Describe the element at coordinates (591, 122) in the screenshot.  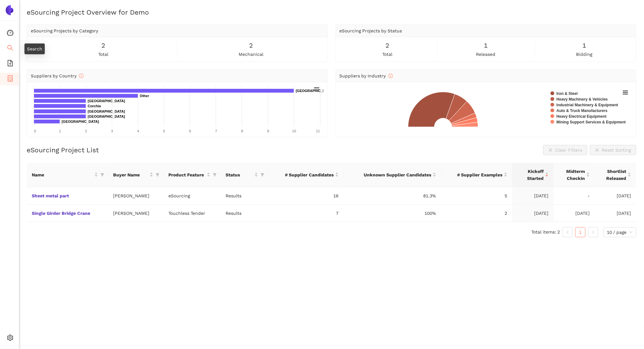
I see `text: Mining Support Services & Equipment` at that location.